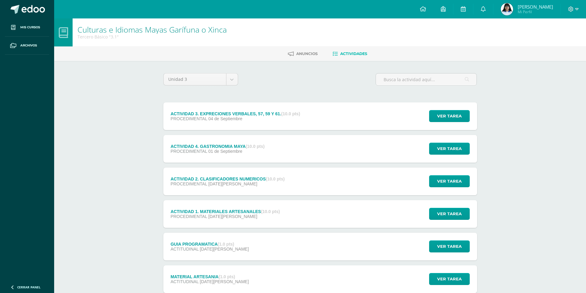 The width and height of the screenshot is (586, 293). Describe the element at coordinates (152, 30) in the screenshot. I see `h1: Culturas e Idiomas Mayas Garífuna o Xinca` at that location.